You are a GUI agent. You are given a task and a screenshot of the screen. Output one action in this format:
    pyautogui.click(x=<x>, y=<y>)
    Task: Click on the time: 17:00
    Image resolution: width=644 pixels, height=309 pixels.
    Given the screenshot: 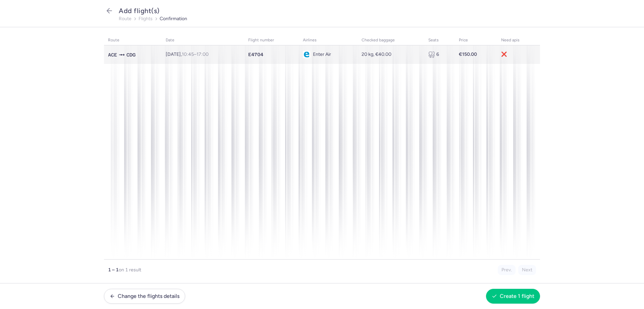 What is the action you would take?
    pyautogui.click(x=203, y=54)
    